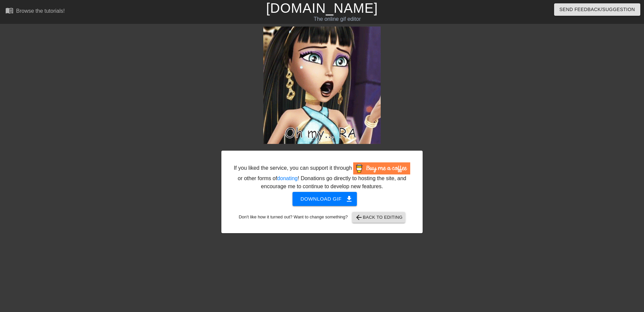 This screenshot has width=644, height=312. I want to click on div: Browse the tutorials!, so click(40, 10).